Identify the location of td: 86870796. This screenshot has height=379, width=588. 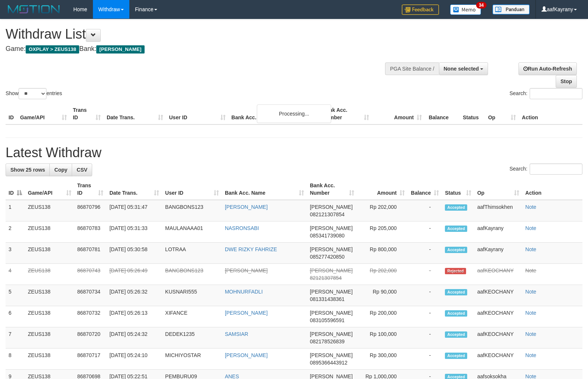
(90, 211).